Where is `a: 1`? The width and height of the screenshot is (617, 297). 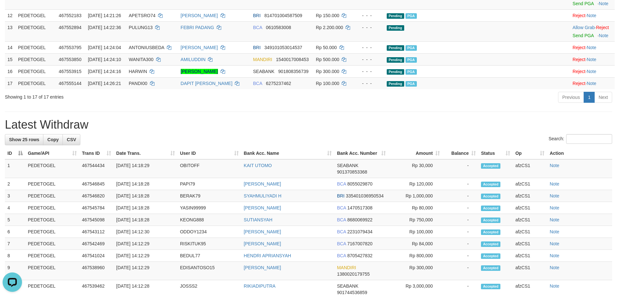 a: 1 is located at coordinates (589, 97).